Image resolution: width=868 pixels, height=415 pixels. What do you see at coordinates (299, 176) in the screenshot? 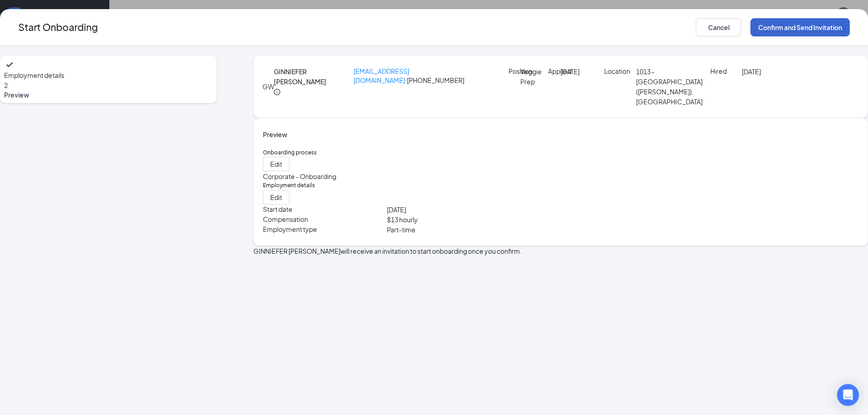
I see `span: Corporate - Onboarding` at bounding box center [299, 176].